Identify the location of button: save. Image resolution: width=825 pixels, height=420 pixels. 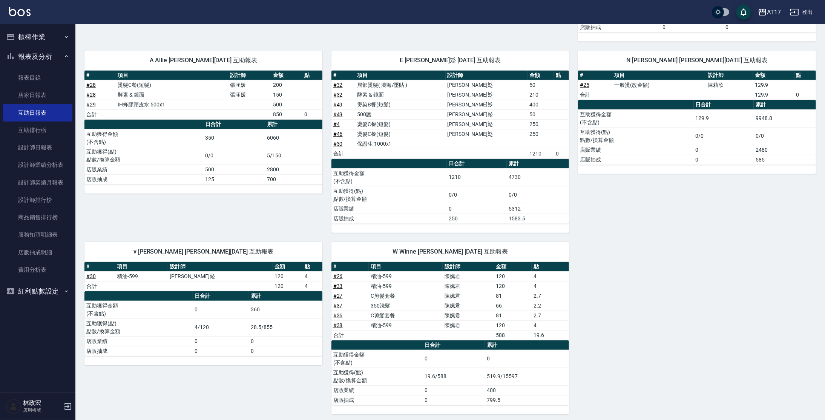
(744, 12).